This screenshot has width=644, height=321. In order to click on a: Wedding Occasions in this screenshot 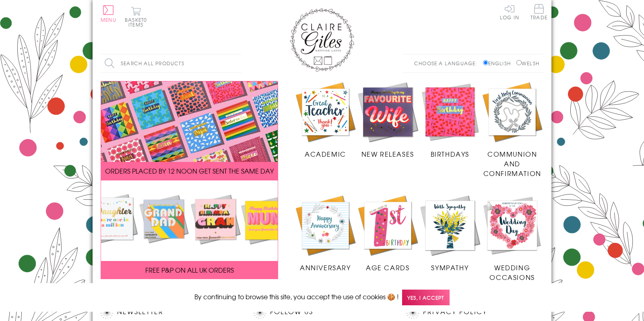, I will do `click(512, 238)`.